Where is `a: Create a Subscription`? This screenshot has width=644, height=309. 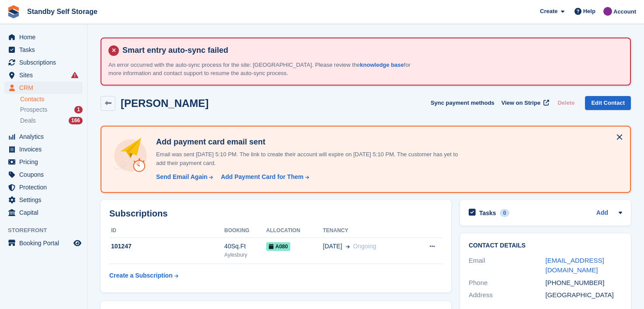
a: Create a Subscription is located at coordinates (144, 276).